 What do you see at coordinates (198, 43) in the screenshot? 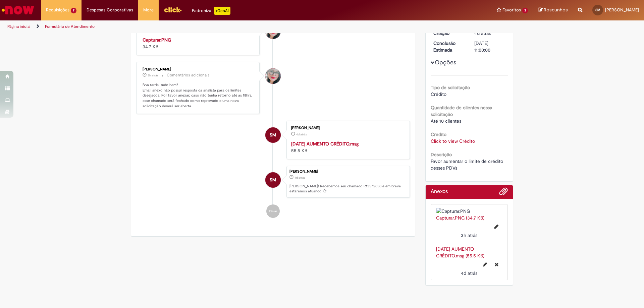
I see `div: 34.7 KB` at bounding box center [198, 43].